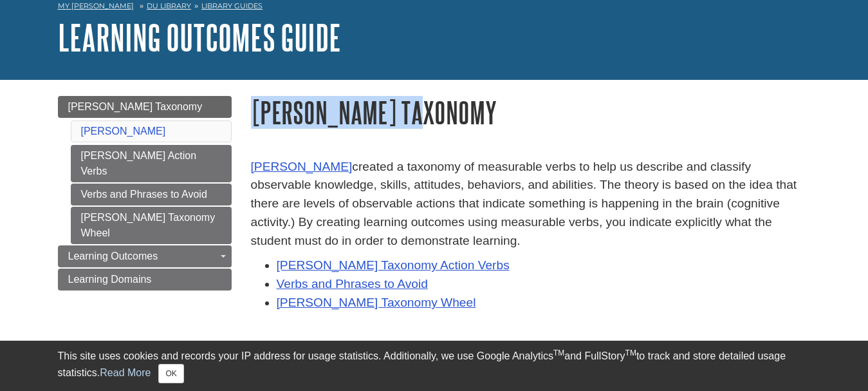 This screenshot has width=868, height=391. I want to click on a: Library Guides, so click(232, 6).